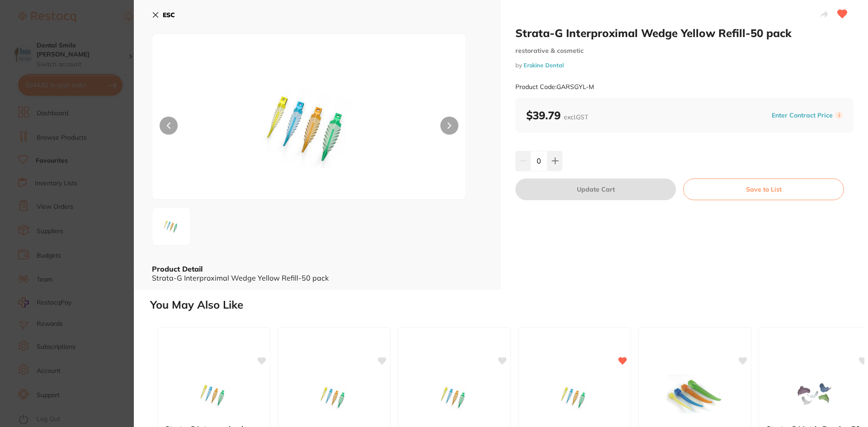  I want to click on button: Update Cart, so click(595, 190).